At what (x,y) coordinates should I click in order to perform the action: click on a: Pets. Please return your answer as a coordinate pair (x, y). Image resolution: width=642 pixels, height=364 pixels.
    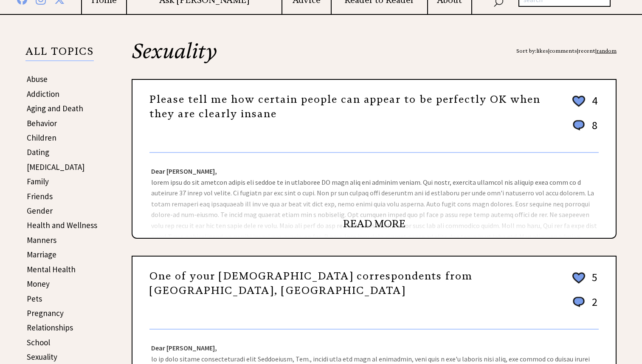
    Looking at the image, I should click on (34, 299).